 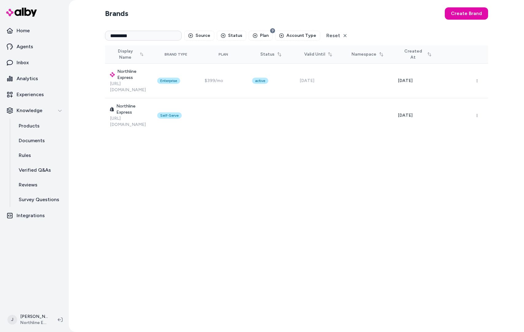 What do you see at coordinates (417, 54) in the screenshot?
I see `button: Created At` at bounding box center [417, 54].